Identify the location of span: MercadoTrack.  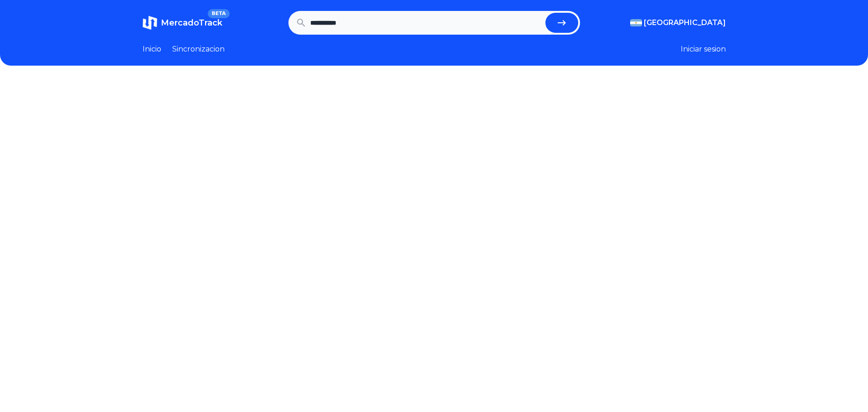
(191, 23).